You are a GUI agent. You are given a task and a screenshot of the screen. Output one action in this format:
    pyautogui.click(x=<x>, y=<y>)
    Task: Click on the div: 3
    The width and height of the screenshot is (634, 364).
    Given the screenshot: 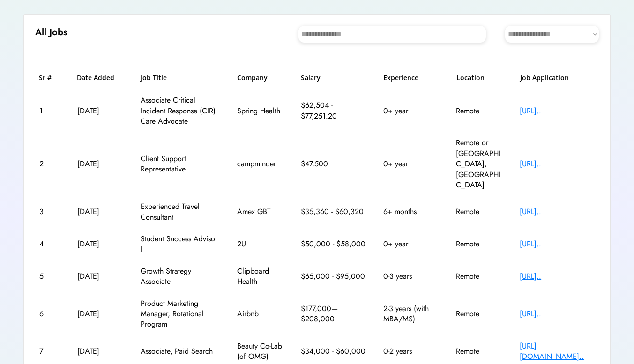 What is the action you would take?
    pyautogui.click(x=50, y=212)
    